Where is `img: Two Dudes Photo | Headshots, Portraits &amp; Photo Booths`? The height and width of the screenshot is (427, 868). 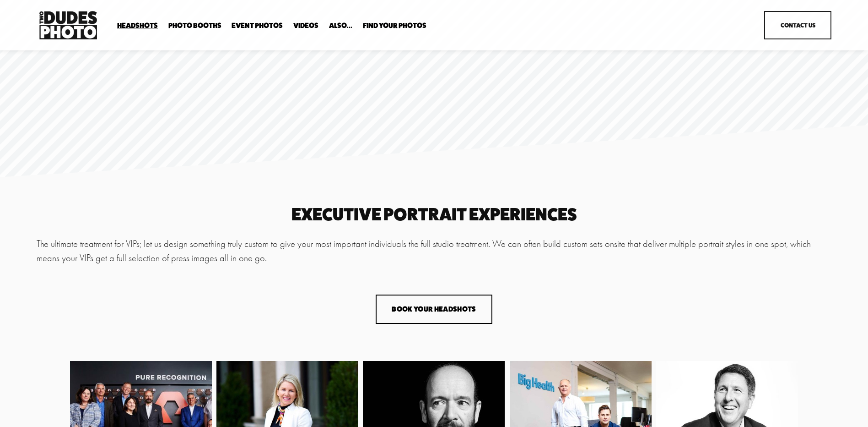
img: Two Dudes Photo | Headshots, Portraits &amp; Photo Booths is located at coordinates (68, 25).